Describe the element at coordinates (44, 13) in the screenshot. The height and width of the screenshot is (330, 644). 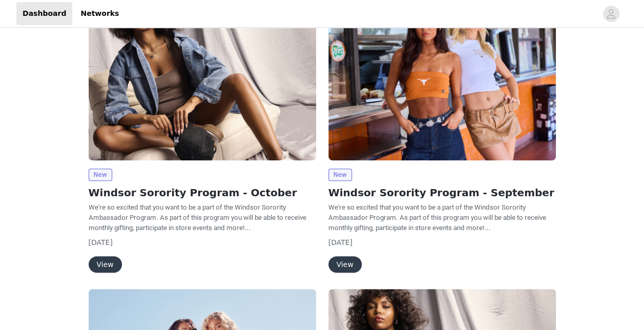
I see `a: Dashboard` at that location.